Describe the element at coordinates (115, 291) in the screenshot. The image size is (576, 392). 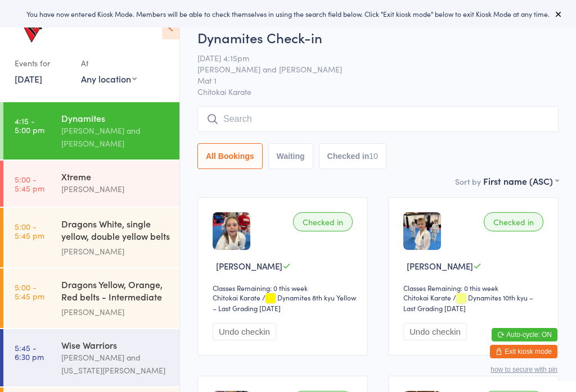
I see `div: Dragons Yellow, Orange, Red belts - Intermediate C...` at that location.